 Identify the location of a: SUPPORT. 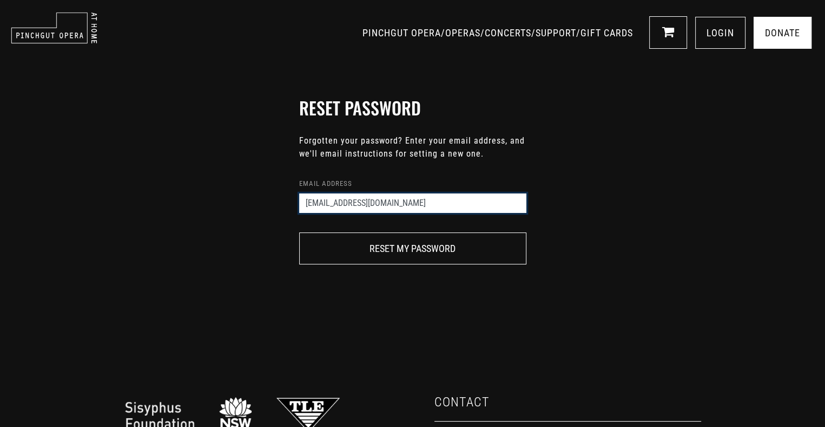
(556, 32).